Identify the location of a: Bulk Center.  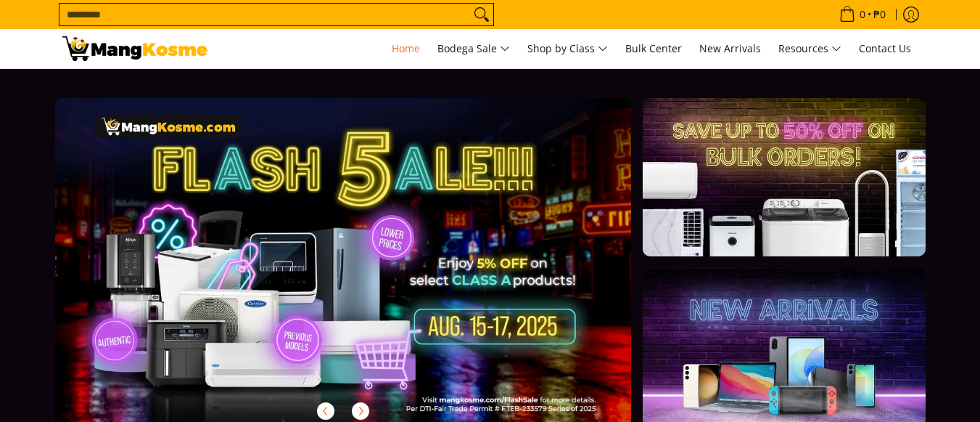
(653, 49).